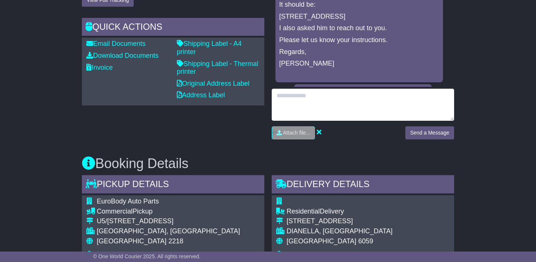  What do you see at coordinates (108, 254) in the screenshot?
I see `span: M SITU` at bounding box center [108, 254].